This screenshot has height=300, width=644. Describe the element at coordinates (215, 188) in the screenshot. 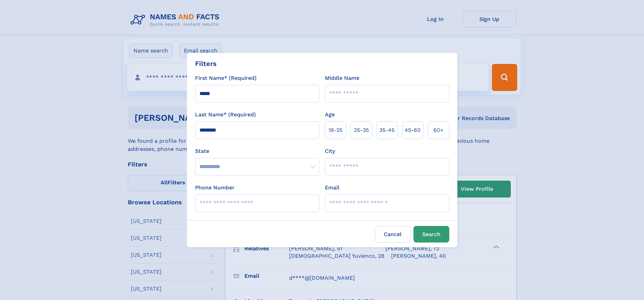

I see `label: Phone Number` at that location.